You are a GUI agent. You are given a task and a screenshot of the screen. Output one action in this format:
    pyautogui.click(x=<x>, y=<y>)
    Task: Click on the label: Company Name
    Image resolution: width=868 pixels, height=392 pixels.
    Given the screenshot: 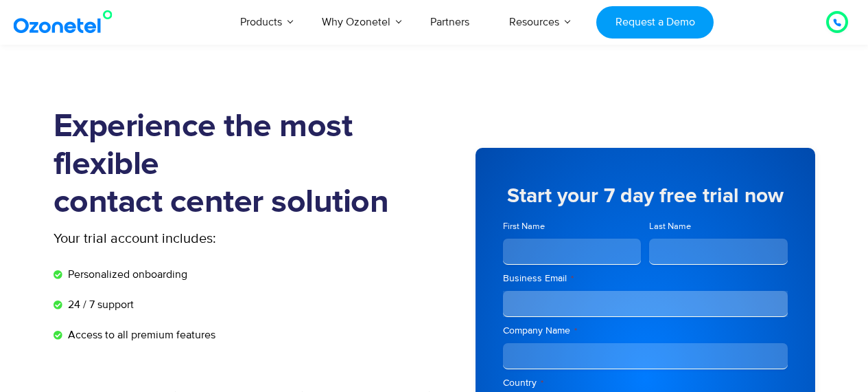 What is the action you would take?
    pyautogui.click(x=645, y=330)
    